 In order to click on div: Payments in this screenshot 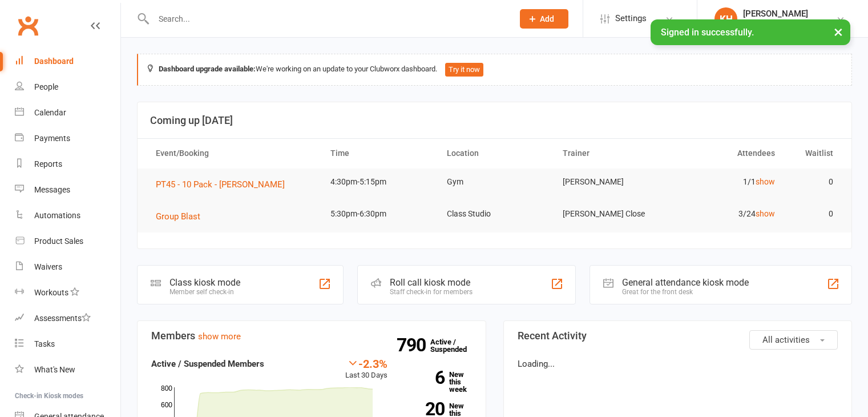, I will do `click(52, 138)`.